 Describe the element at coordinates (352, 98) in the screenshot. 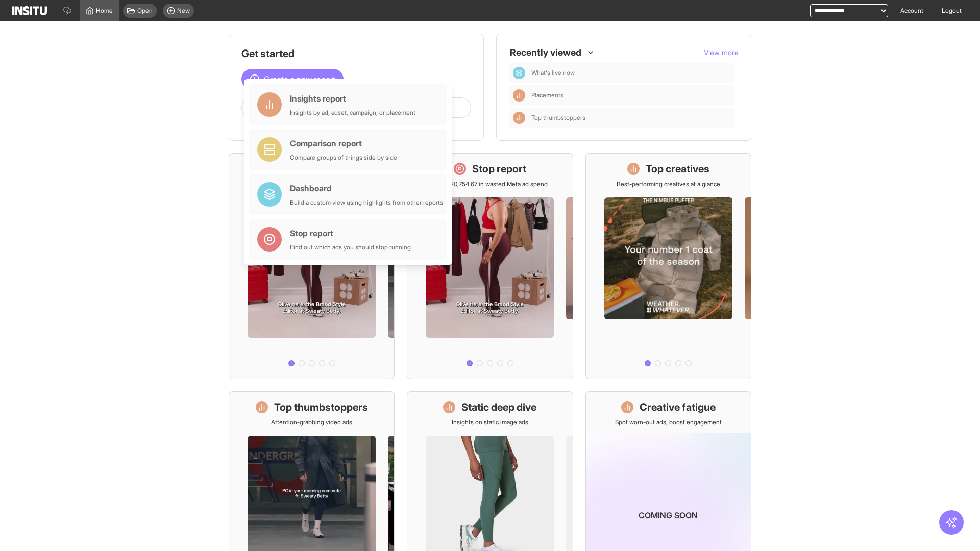

I see `div: Insights report` at that location.